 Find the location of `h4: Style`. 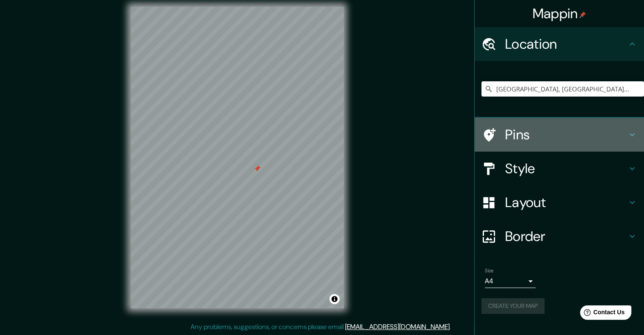

h4: Style is located at coordinates (566, 169).